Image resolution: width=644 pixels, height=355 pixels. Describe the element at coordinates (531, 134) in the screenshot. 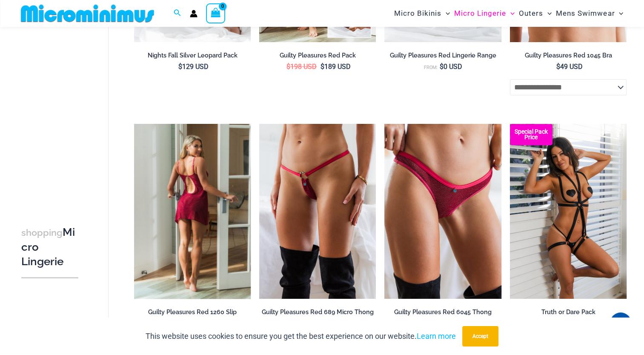

I see `b: Special Pack Price` at that location.